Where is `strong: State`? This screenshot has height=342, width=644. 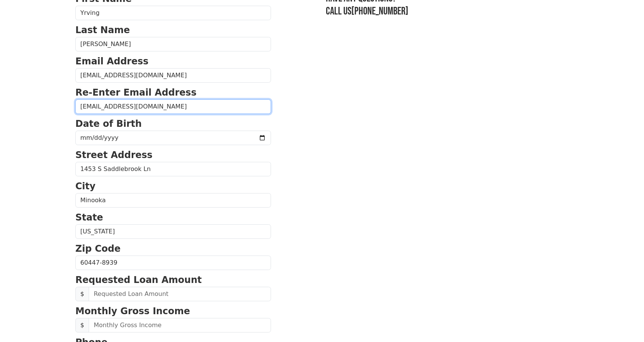
strong: State is located at coordinates (89, 217).